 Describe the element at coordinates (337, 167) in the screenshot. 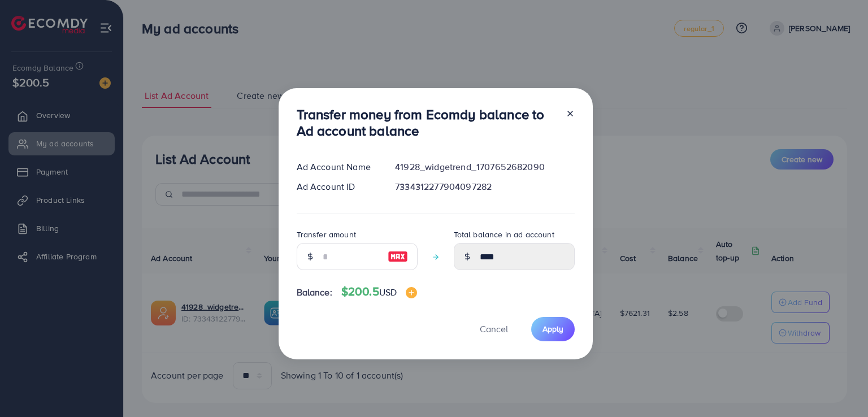

I see `div: Ad Account Name` at that location.